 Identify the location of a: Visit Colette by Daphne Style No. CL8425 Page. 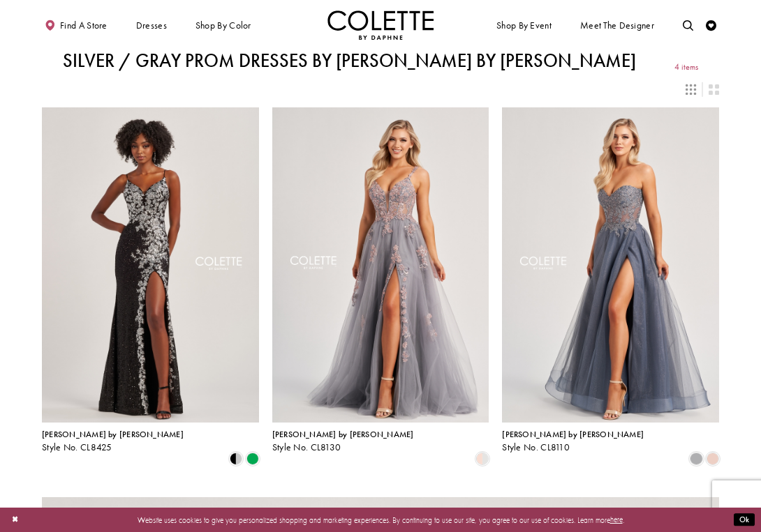
(150, 266).